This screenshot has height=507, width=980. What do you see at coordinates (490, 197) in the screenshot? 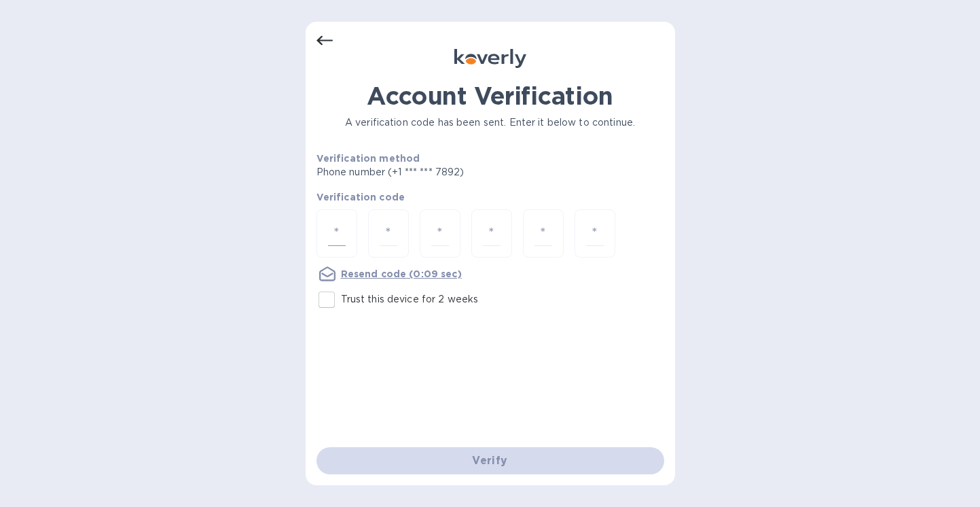
I see `p: Verification code` at bounding box center [490, 197].